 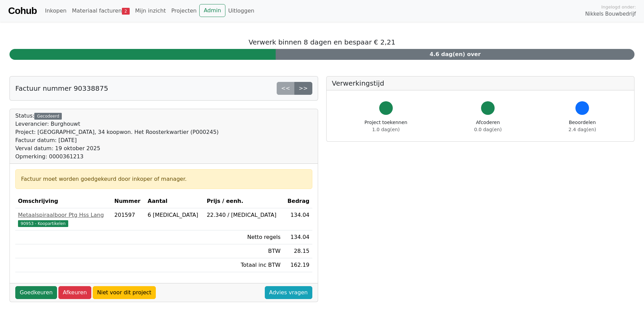 What do you see at coordinates (184, 11) in the screenshot?
I see `a: Projecten` at bounding box center [184, 11].